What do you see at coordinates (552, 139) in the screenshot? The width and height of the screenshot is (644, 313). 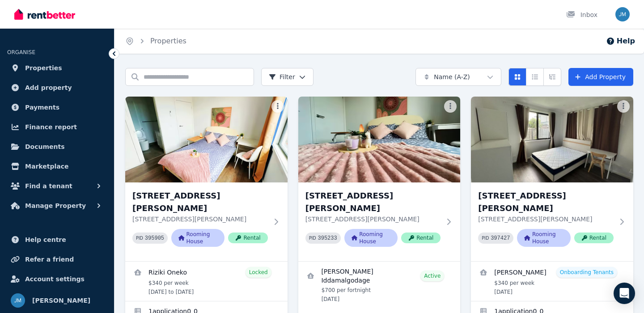 I see `img: Room 4, Unit 1/55 Clayton Rd` at bounding box center [552, 139].